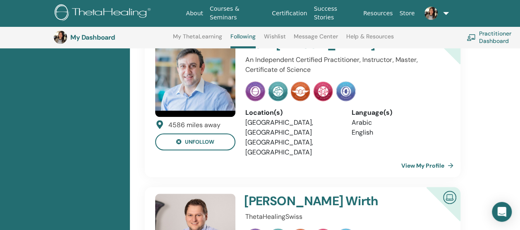 The image size is (520, 230). I want to click on div: 4586 miles away, so click(194, 125).